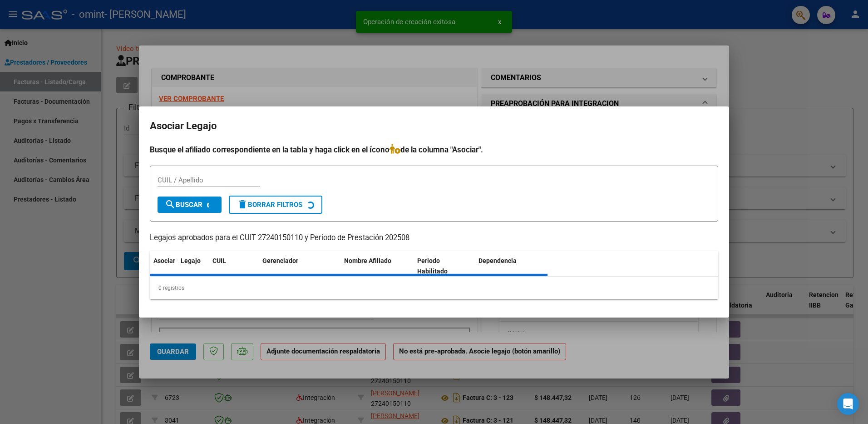 The width and height of the screenshot is (868, 424). Describe the element at coordinates (184, 204) in the screenshot. I see `span: Buscar` at that location.